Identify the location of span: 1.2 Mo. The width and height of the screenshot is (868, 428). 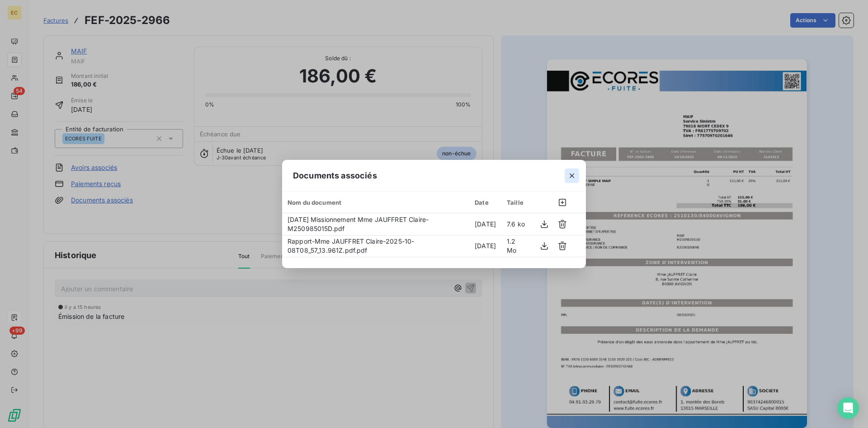
(511, 245).